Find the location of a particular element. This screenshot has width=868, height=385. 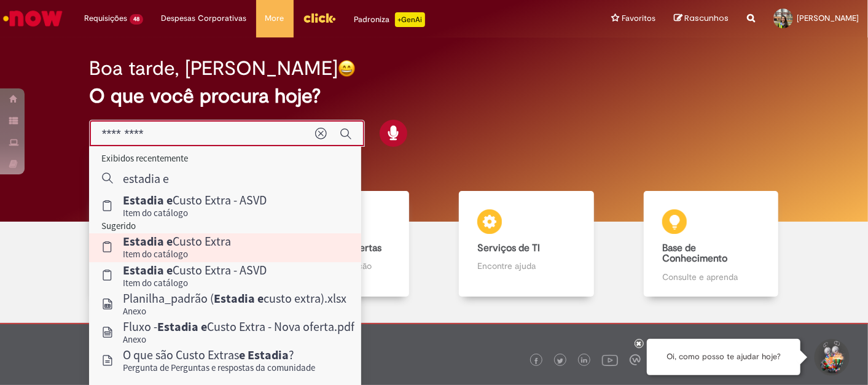

p: +GenAi is located at coordinates (409, 20).